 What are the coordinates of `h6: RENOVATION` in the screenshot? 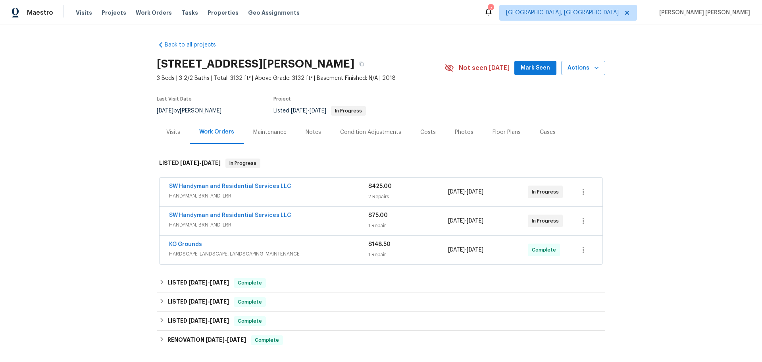 It's located at (207, 340).